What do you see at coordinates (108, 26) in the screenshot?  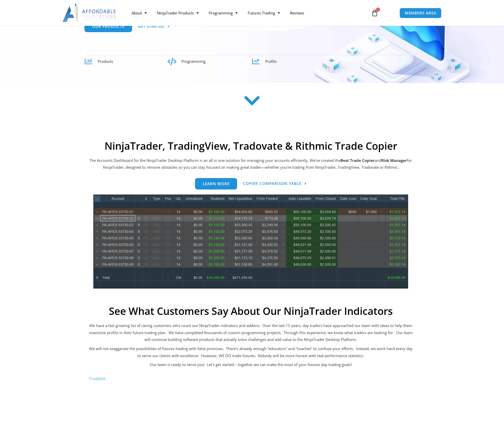 I see `span: Our Products` at bounding box center [108, 26].